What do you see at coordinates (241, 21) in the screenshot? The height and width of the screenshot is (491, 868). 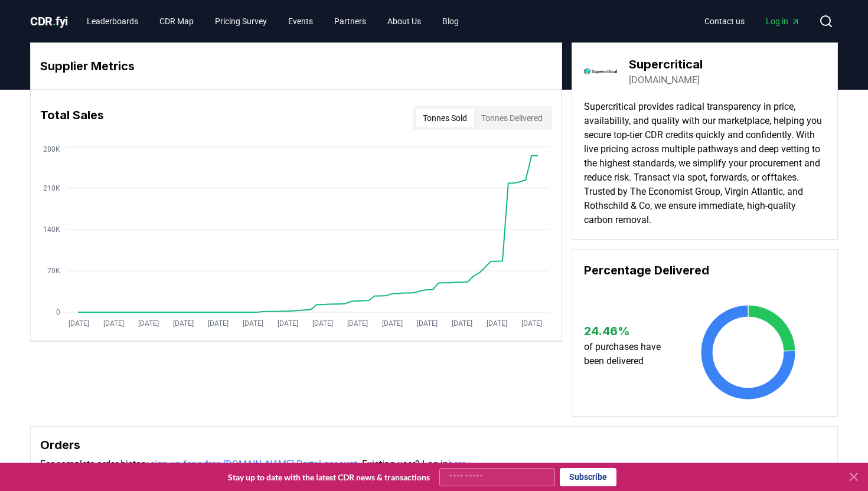 I see `a: Pricing Survey` at bounding box center [241, 21].